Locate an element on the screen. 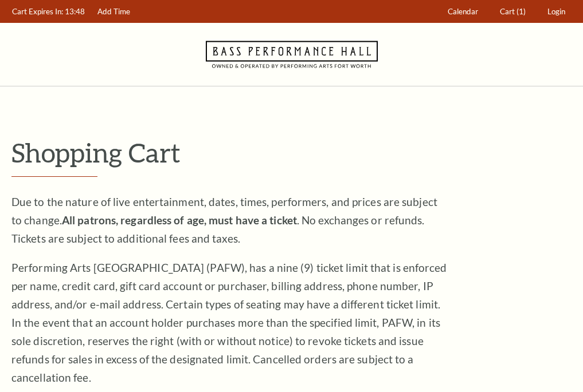 This screenshot has height=392, width=583. span: Due to the nature of live entertainment, dates, times, performers, and prices are subject to chan... is located at coordinates (224, 220).